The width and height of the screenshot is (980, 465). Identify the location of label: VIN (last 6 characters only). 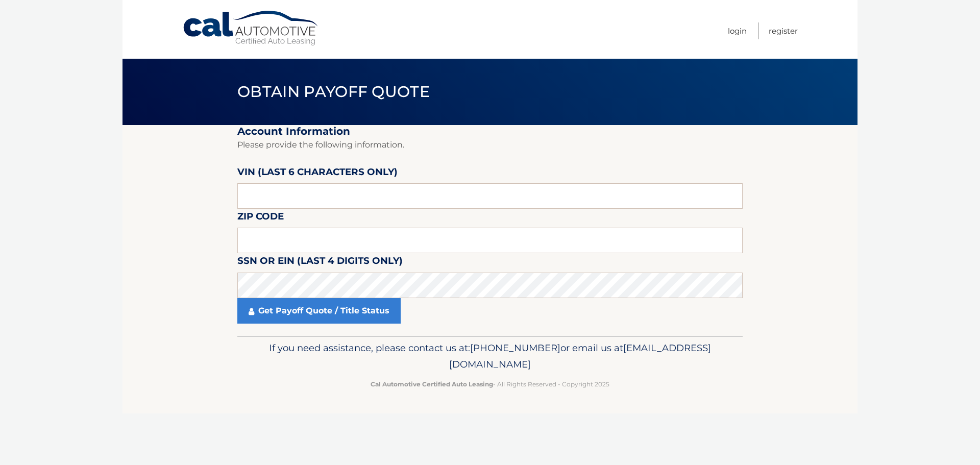
(317, 173).